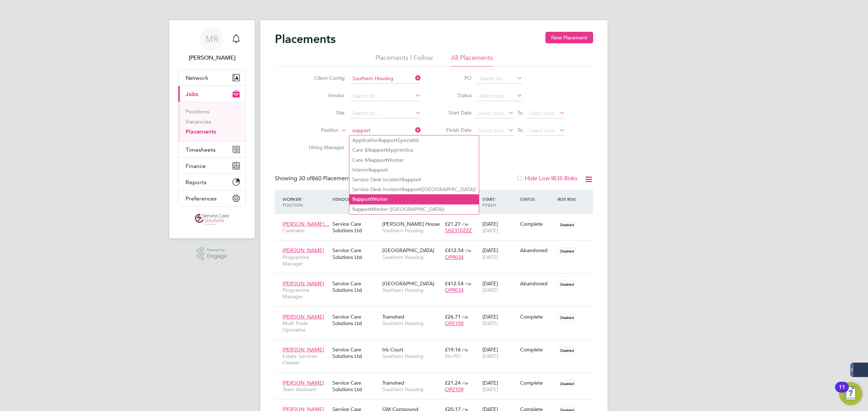 This screenshot has height=411, width=868. Describe the element at coordinates (414, 150) in the screenshot. I see `li: Care & Apprentice` at that location.